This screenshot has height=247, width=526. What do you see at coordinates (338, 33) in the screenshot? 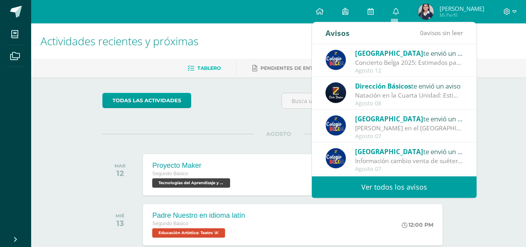
I see `div: Avisos` at bounding box center [338, 33].